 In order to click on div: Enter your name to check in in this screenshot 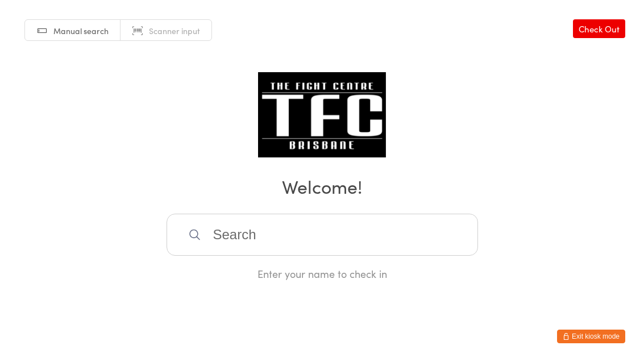, I will do `click(322, 273)`.